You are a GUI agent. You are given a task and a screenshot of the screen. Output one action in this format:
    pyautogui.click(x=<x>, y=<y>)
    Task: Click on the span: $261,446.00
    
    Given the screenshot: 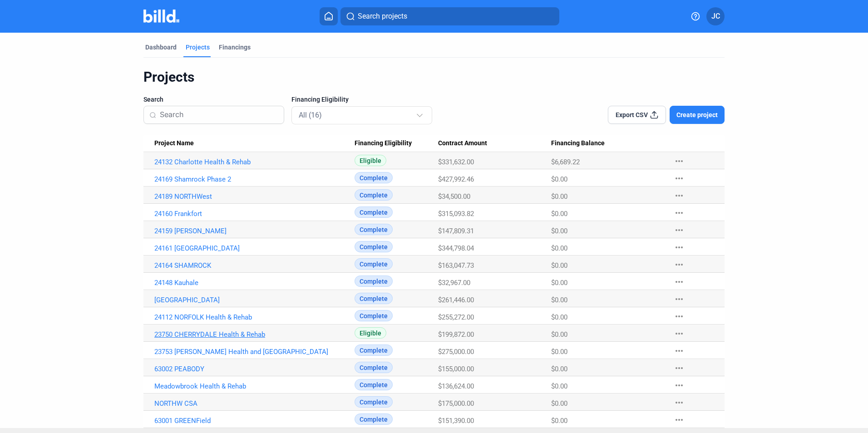 What is the action you would take?
    pyautogui.click(x=456, y=300)
    